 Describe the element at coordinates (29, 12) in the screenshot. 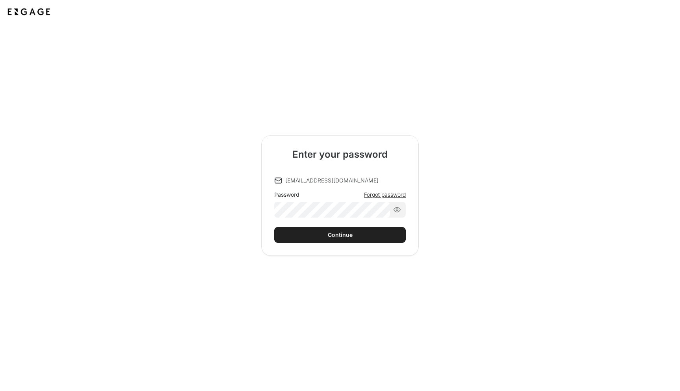

I see `img: Application logo` at that location.